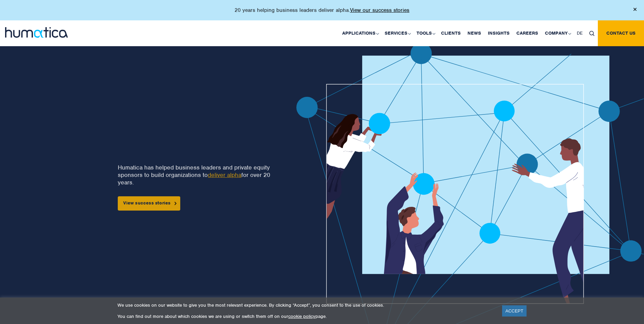 This screenshot has height=324, width=644. What do you see at coordinates (474, 33) in the screenshot?
I see `a: News` at bounding box center [474, 33].